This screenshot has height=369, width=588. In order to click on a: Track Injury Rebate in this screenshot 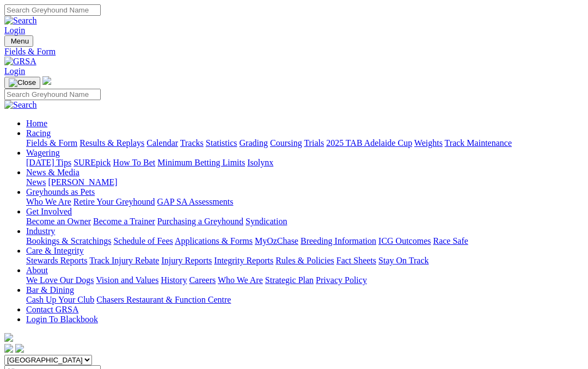, I will do `click(124, 260)`.